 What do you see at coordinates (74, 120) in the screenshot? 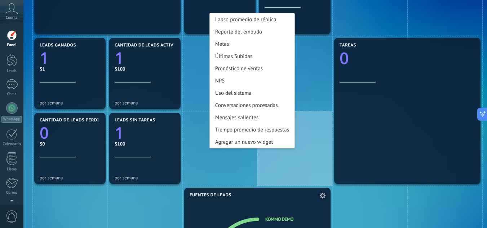
I see `span: Cantidad de leads perdidos` at bounding box center [74, 120].